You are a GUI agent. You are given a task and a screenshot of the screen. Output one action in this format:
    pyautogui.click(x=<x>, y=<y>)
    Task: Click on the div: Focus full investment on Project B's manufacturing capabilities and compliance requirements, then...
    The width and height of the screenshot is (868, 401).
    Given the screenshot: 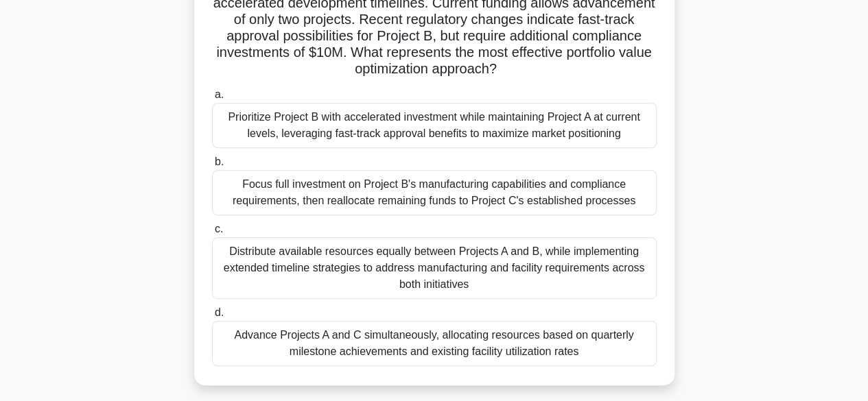 What is the action you would take?
    pyautogui.click(x=434, y=193)
    